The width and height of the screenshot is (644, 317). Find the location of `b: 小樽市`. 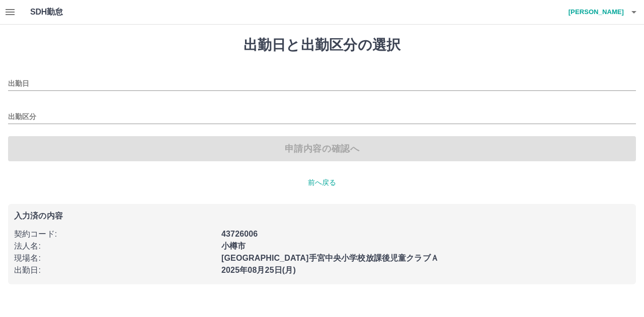

b: 小樽市 is located at coordinates (234, 246).